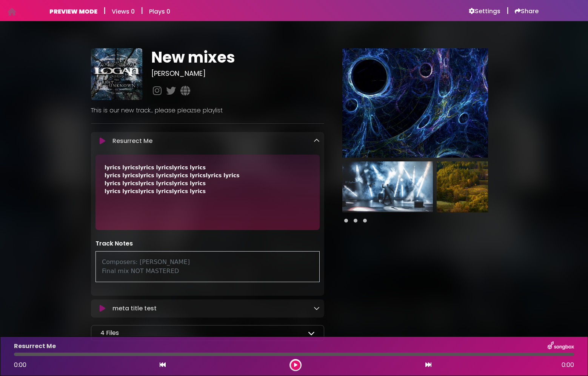 The image size is (588, 376). What do you see at coordinates (526, 11) in the screenshot?
I see `h6: Share` at bounding box center [526, 11].